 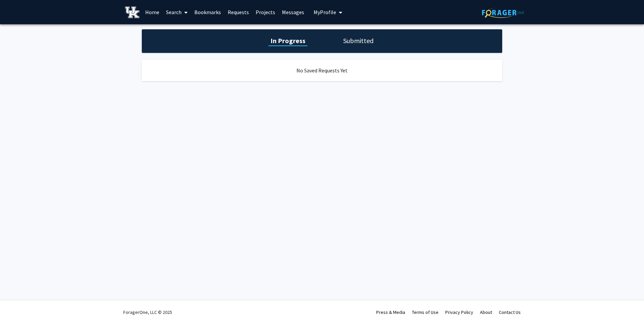 What do you see at coordinates (152, 12) in the screenshot?
I see `a: Home` at bounding box center [152, 12].